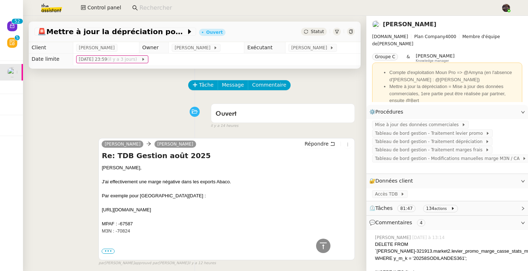  I want to click on nz-badge-sup: 52, so click(17, 21).